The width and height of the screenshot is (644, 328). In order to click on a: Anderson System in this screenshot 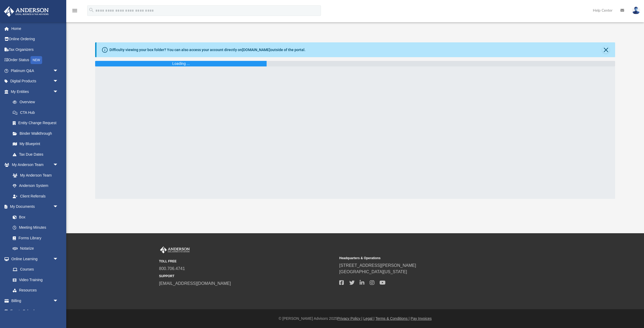, I will do `click(36, 186)`.